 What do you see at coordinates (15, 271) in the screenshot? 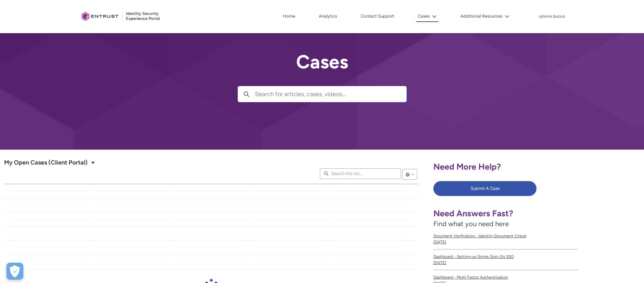
I see `button: Open Preferences` at bounding box center [15, 271].